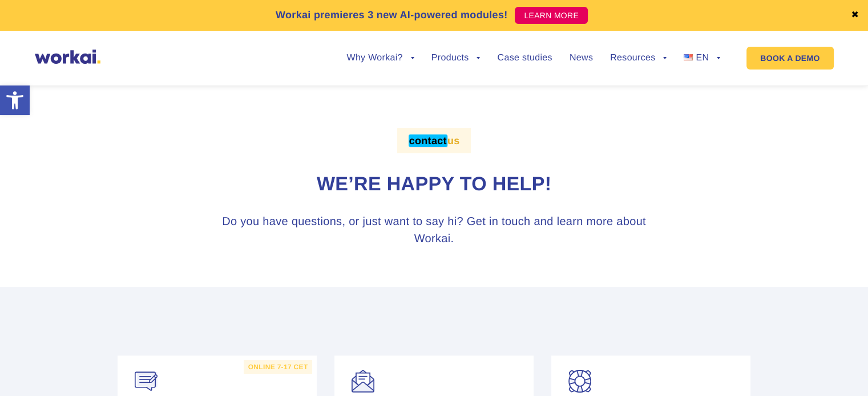  Describe the element at coordinates (456, 58) in the screenshot. I see `a: Products` at that location.